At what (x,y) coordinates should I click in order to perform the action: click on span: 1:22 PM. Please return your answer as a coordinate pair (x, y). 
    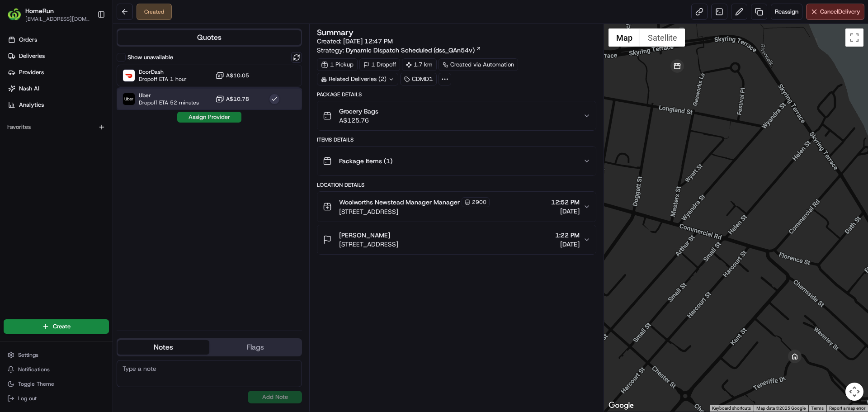
    Looking at the image, I should click on (568, 235).